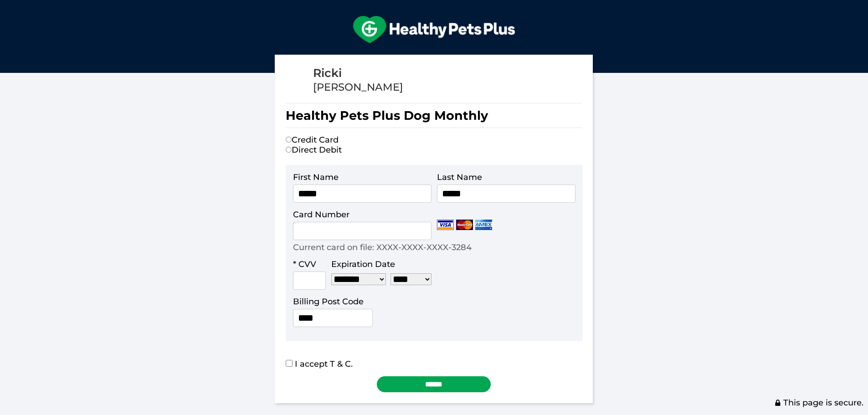 The height and width of the screenshot is (415, 868). What do you see at coordinates (484, 225) in the screenshot?
I see `img: Amex` at bounding box center [484, 225].